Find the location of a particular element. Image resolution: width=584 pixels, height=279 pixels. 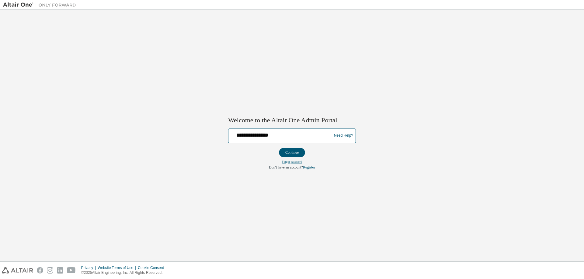

img: altair_logo.svg is located at coordinates (17, 271).